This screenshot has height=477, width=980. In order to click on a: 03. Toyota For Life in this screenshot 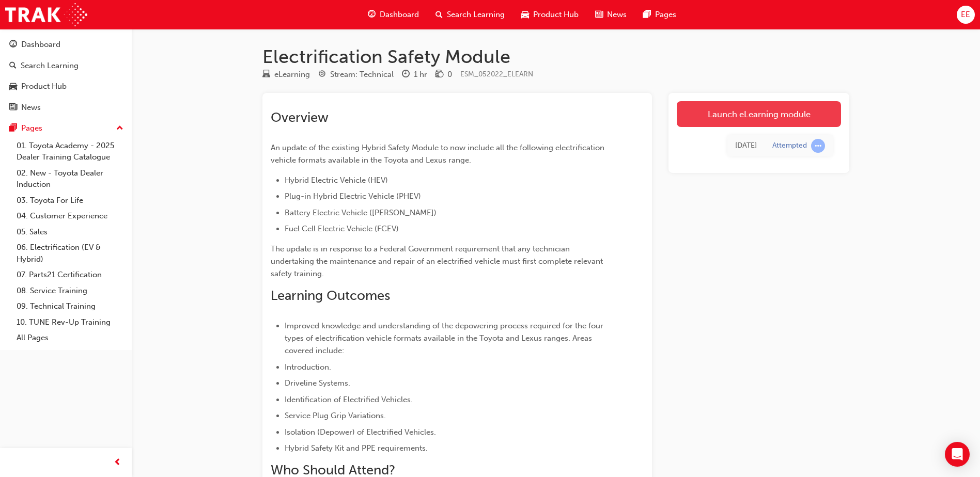, I will do `click(69, 201)`.